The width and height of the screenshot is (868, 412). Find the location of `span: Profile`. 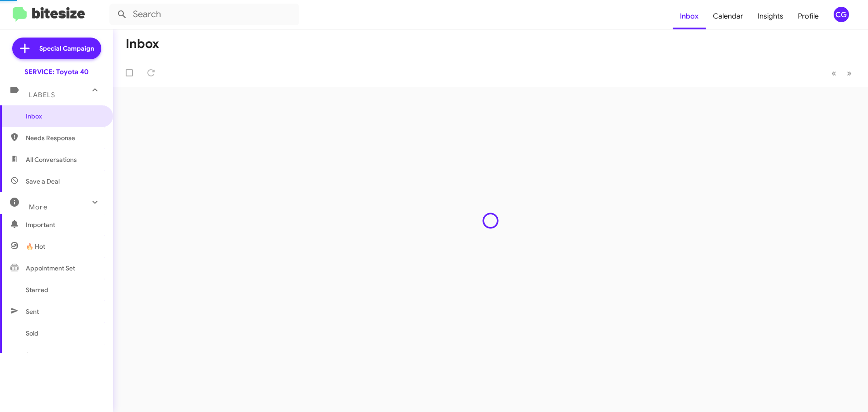

span: Profile is located at coordinates (809, 16).